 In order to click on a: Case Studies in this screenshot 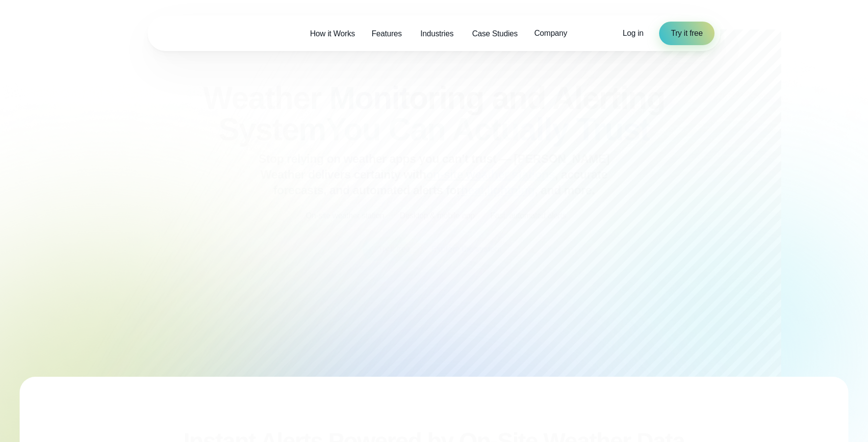, I will do `click(495, 33)`.